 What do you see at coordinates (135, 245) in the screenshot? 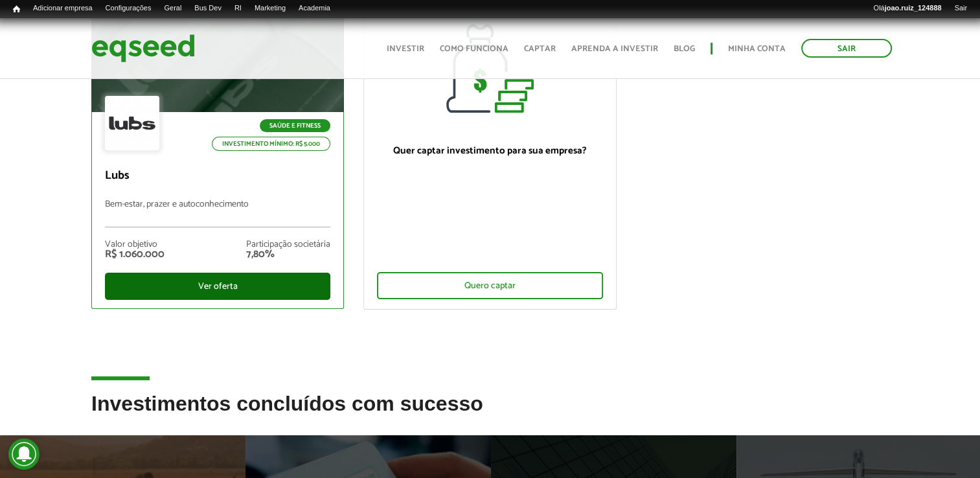
I see `div: Valor objetivo` at bounding box center [135, 245].